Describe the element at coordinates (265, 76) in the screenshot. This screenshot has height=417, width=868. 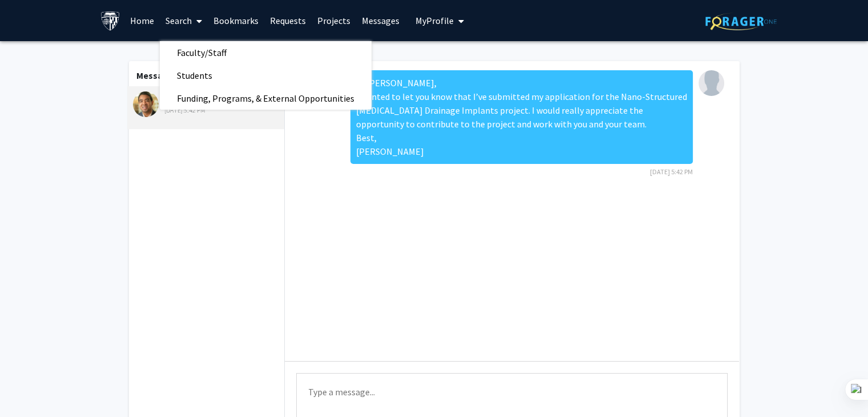
I see `a: Students` at that location.